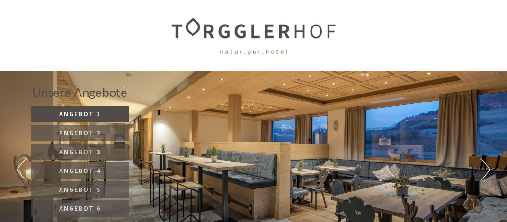 The width and height of the screenshot is (507, 222). Describe the element at coordinates (80, 190) in the screenshot. I see `span: Angebot 5` at that location.